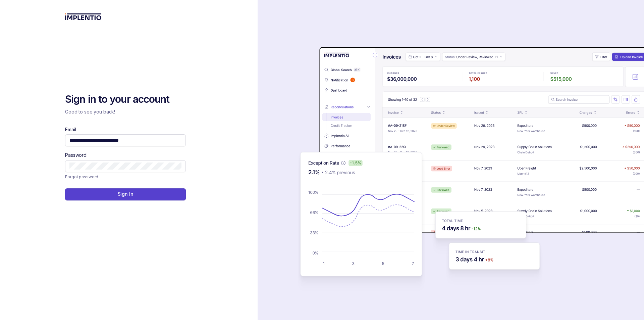 The image size is (644, 320). I want to click on label: Password, so click(76, 155).